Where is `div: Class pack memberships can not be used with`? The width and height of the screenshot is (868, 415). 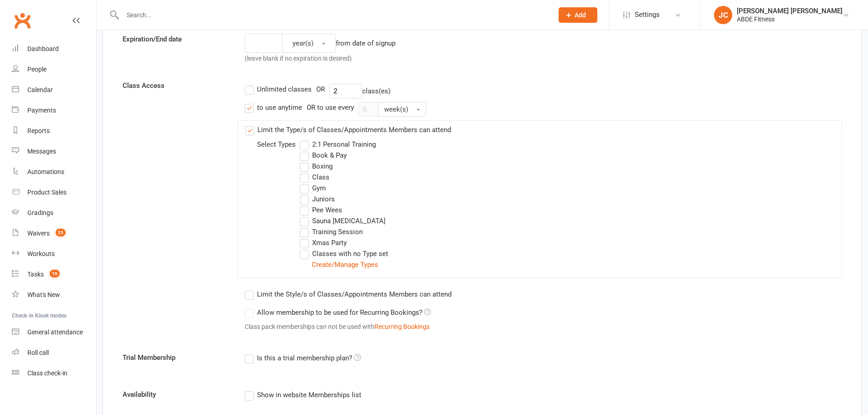
div: Class pack memberships can not be used with is located at coordinates (543, 326).